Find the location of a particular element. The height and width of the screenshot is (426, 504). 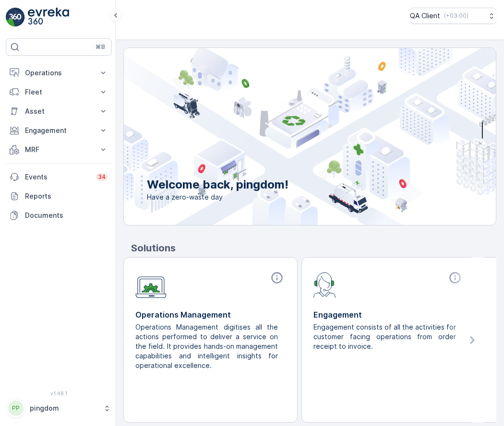

p: Welcome back, pingdom! is located at coordinates (218, 185).